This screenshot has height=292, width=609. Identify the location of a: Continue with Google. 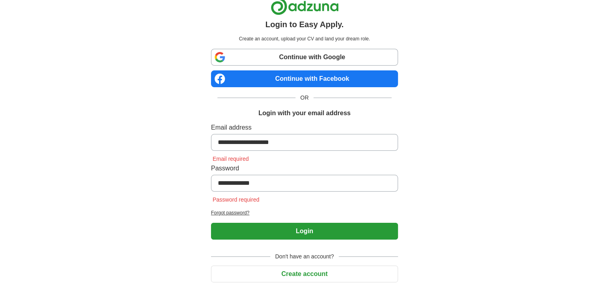
(304, 57).